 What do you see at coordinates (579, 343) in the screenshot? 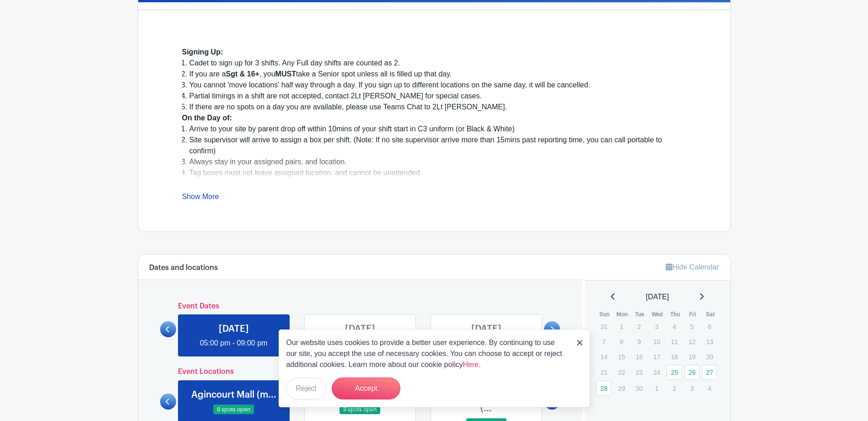
I see `img: close_button-5f87c8562297e5c2d7936805f587ecaba9071eb48480494691a3f1689db116b3.svg` at bounding box center [579, 343].